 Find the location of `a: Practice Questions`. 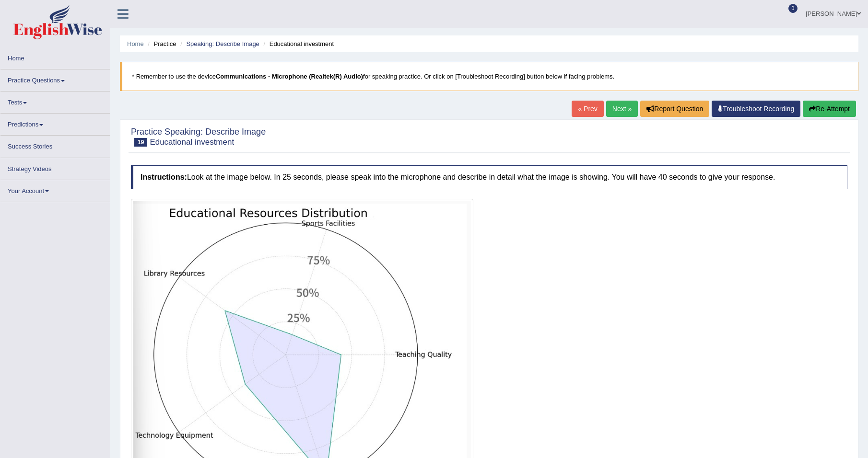

a: Practice Questions is located at coordinates (55, 79).